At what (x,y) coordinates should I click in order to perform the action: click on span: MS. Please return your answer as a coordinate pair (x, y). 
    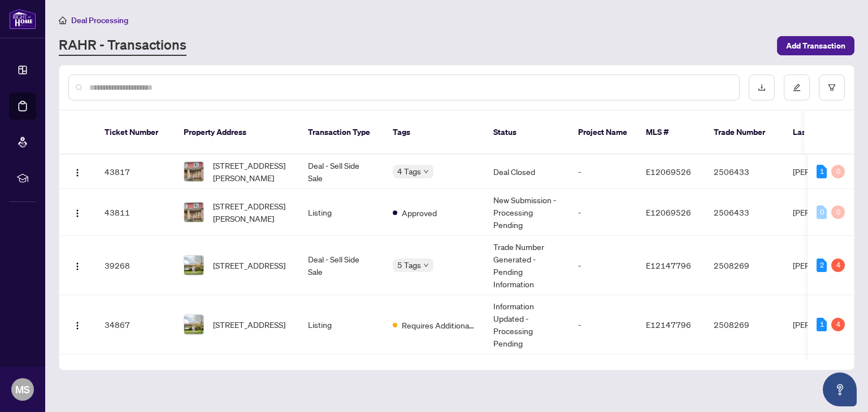
    Looking at the image, I should click on (23, 389).